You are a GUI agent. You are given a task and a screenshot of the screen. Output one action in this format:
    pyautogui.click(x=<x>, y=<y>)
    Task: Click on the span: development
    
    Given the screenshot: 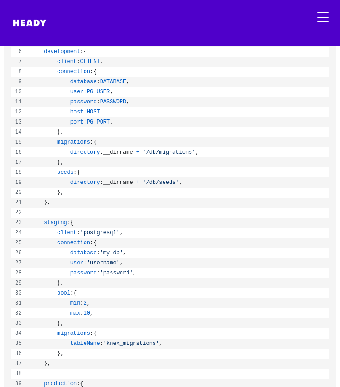 What is the action you would take?
    pyautogui.click(x=62, y=52)
    